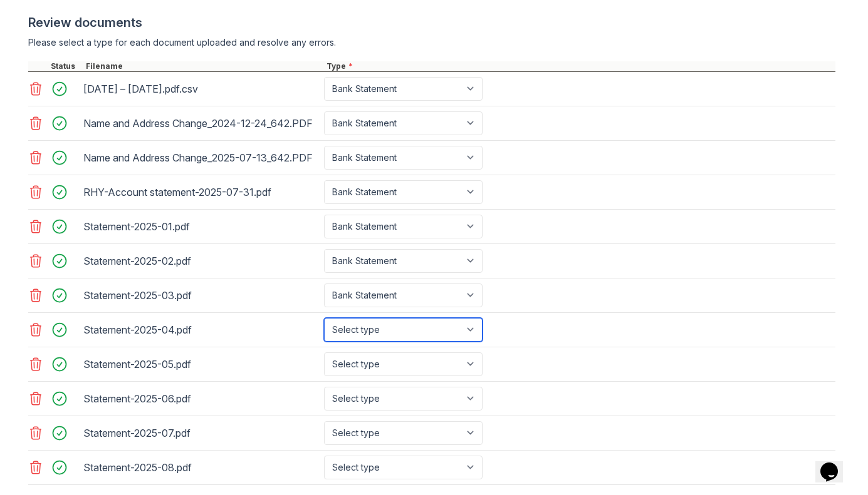  Describe the element at coordinates (201, 261) in the screenshot. I see `div: Statement-2025-02.pdf` at that location.